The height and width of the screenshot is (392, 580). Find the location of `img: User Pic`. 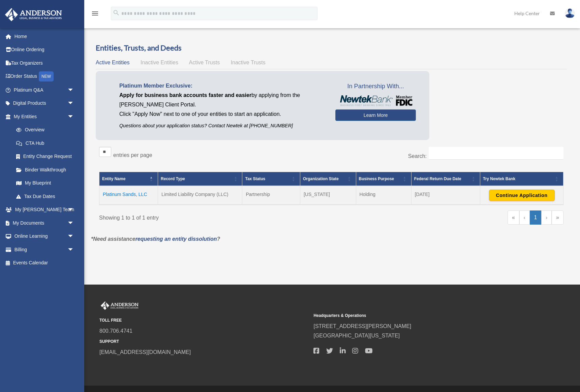

img: User Pic is located at coordinates (570, 13).